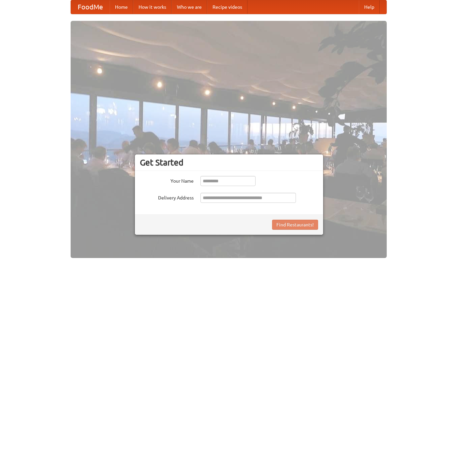 The height and width of the screenshot is (476, 457). What do you see at coordinates (152, 7) in the screenshot?
I see `a: How it works` at bounding box center [152, 7].